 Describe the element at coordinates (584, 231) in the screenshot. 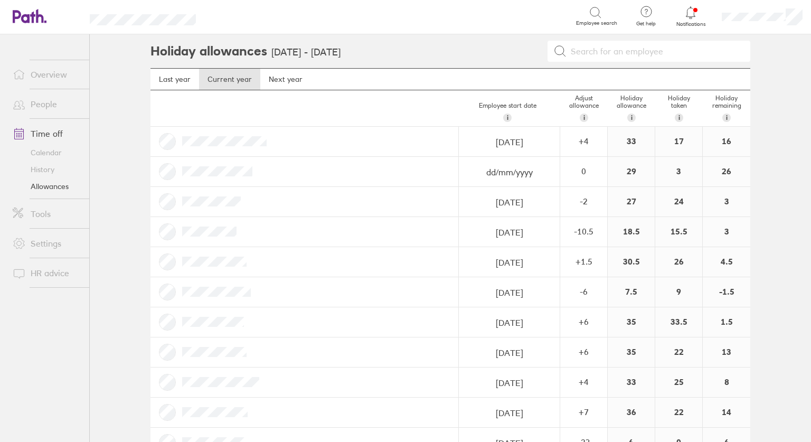

I see `div: -10.5` at that location.